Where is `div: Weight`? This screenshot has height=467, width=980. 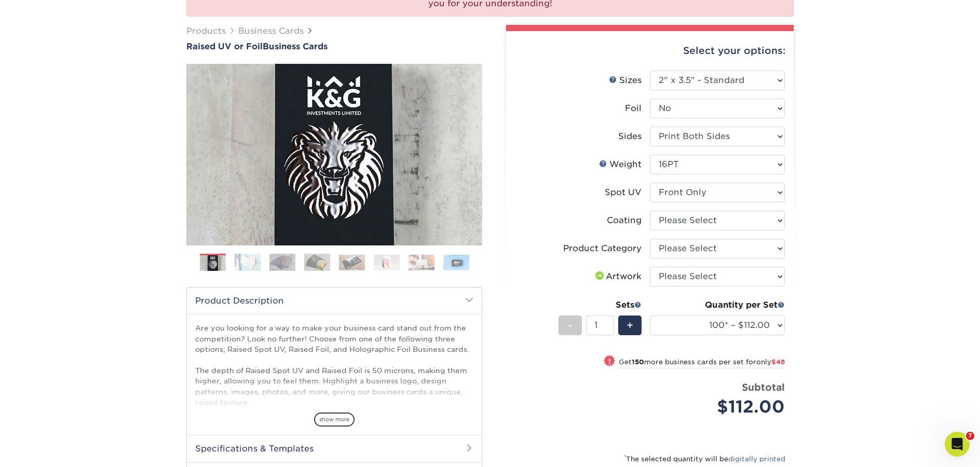 div: Weight is located at coordinates (620, 164).